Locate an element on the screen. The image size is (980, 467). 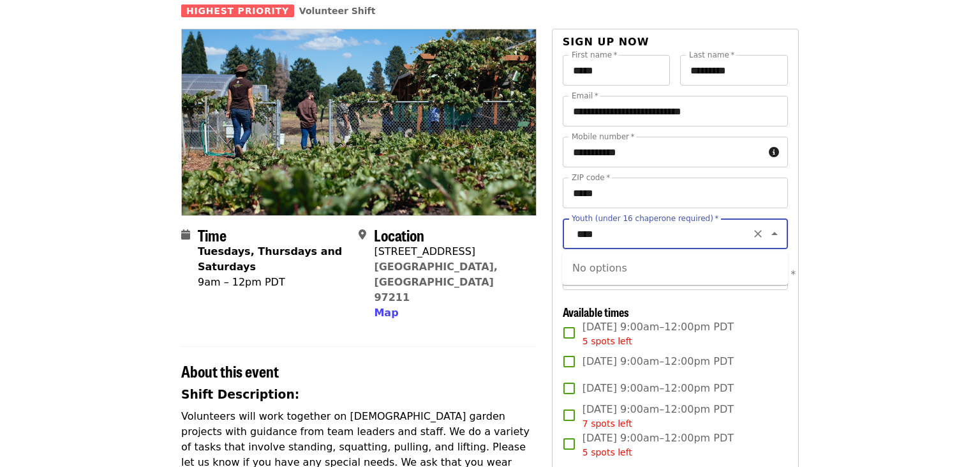
span: Map is located at coordinates (386, 312).